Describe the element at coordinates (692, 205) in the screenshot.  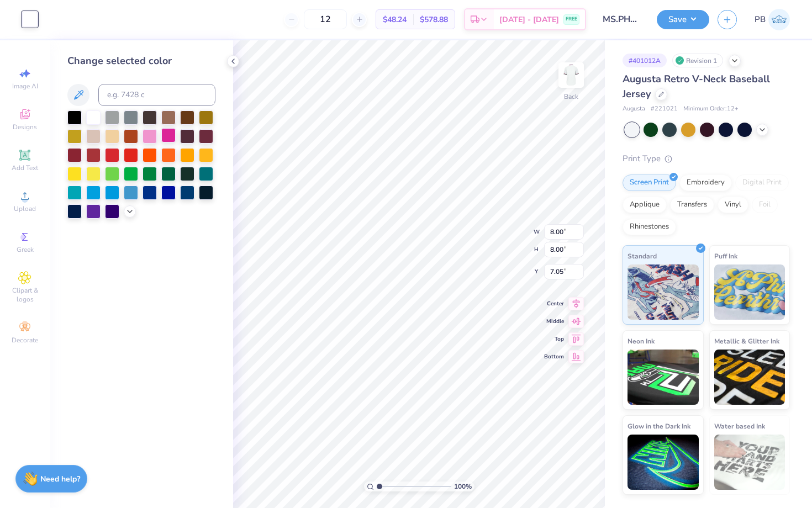
I see `div: Transfers` at that location.